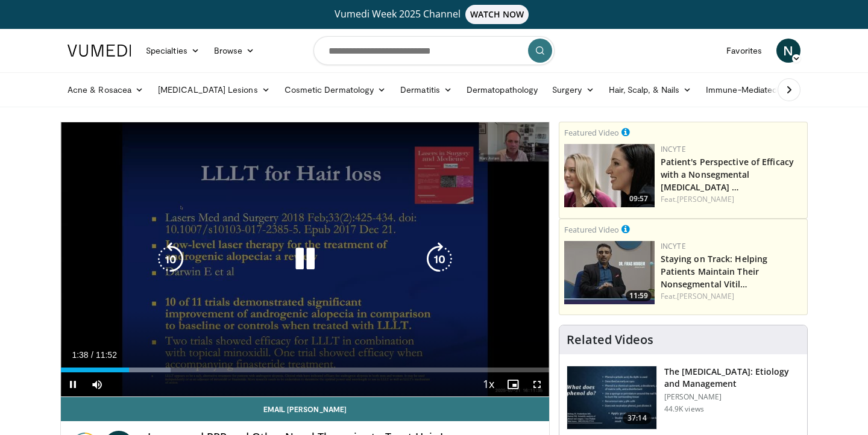 The width and height of the screenshot is (868, 435). I want to click on a: Dermatitis, so click(426, 90).